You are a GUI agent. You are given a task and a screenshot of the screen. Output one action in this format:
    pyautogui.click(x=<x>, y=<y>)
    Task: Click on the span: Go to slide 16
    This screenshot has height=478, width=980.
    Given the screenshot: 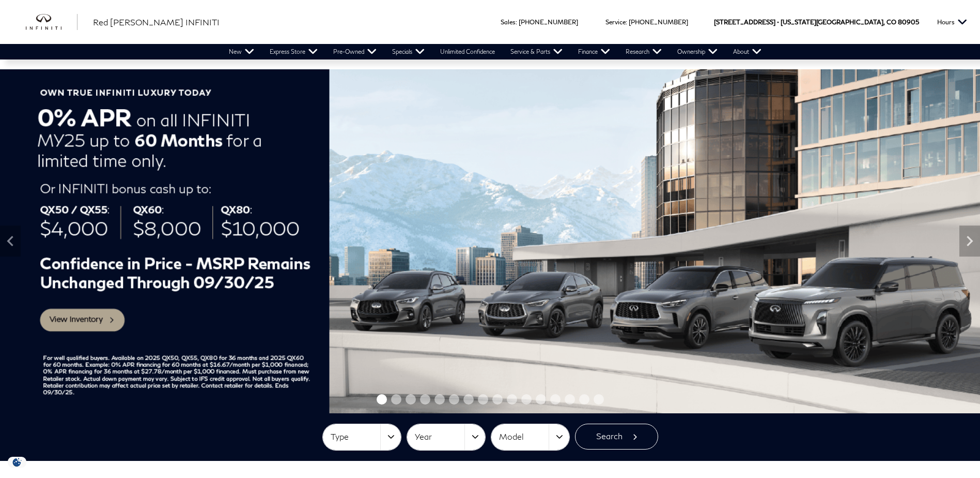 What is the action you would take?
    pyautogui.click(x=598, y=399)
    